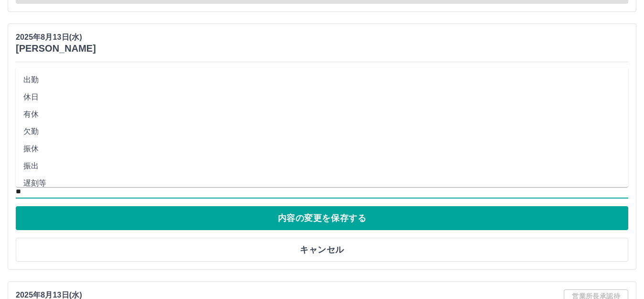 The height and width of the screenshot is (299, 644). Describe the element at coordinates (322, 183) in the screenshot. I see `li: 遅刻等` at that location.